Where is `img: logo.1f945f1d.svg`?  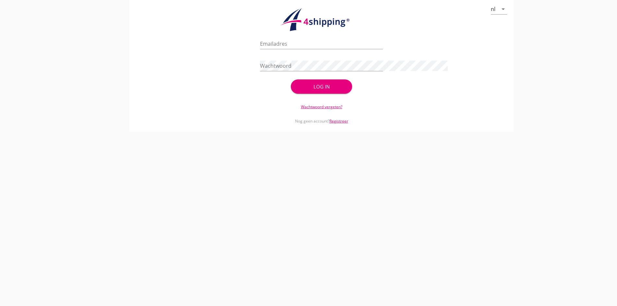
img: logo.1f945f1d.svg is located at coordinates (322, 20).